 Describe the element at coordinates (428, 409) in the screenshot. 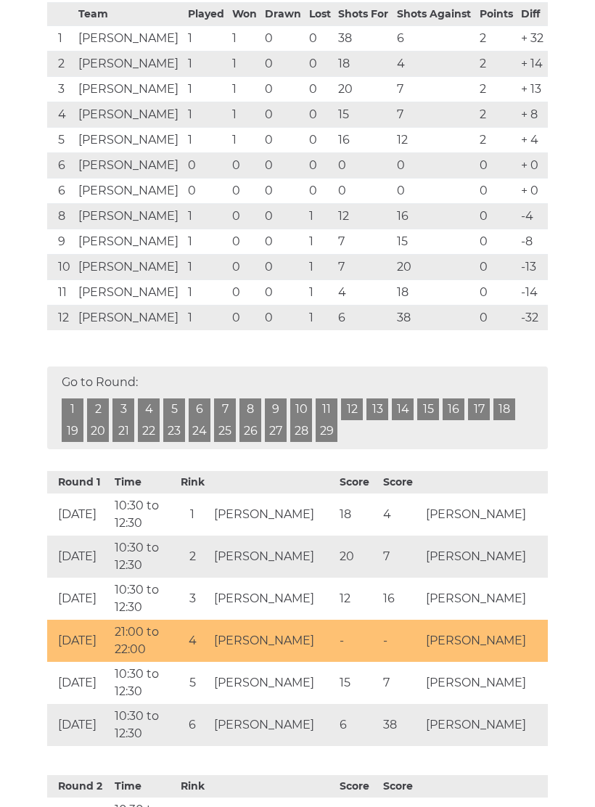

I see `a: 15` at that location.